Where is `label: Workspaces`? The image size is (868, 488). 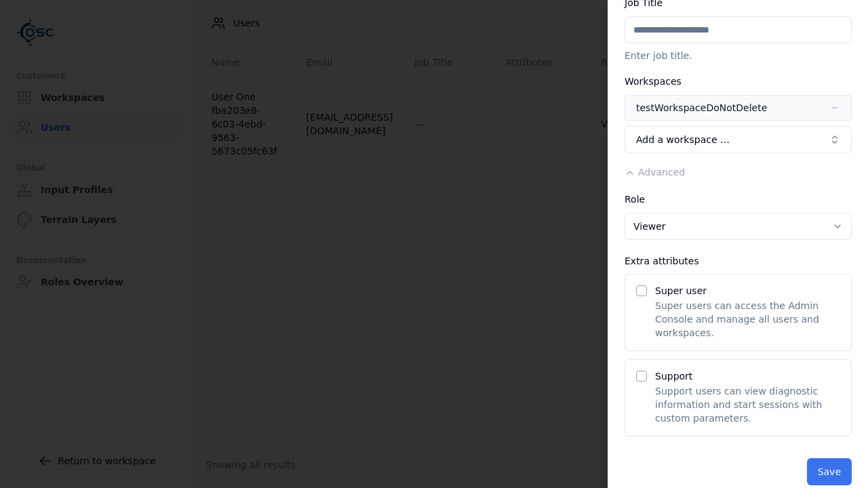 label: Workspaces is located at coordinates (653, 81).